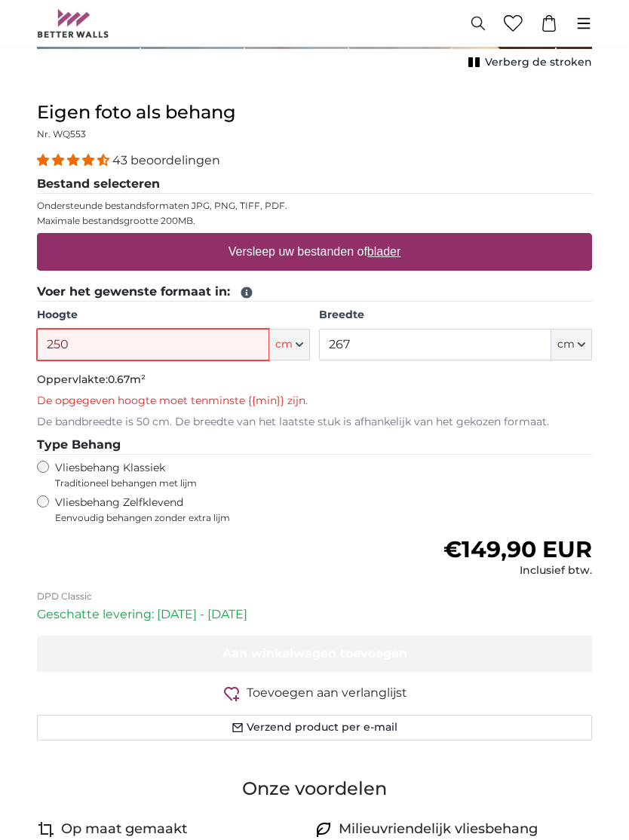 The width and height of the screenshot is (629, 840). I want to click on button: Toevoegen aan verlanglijst, so click(314, 693).